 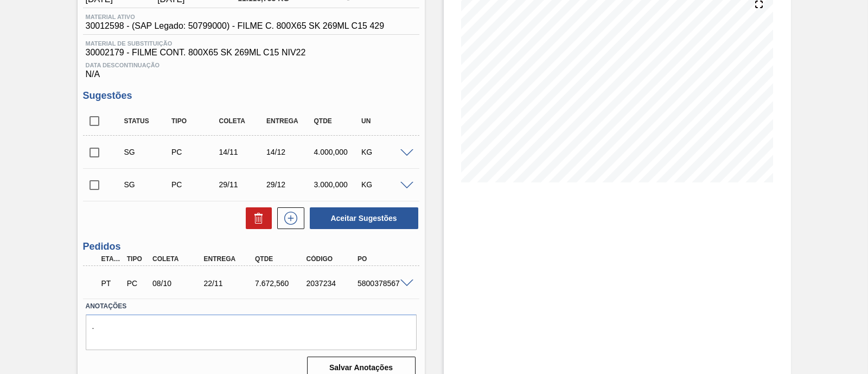 I want to click on h3: Sugestões, so click(x=251, y=96).